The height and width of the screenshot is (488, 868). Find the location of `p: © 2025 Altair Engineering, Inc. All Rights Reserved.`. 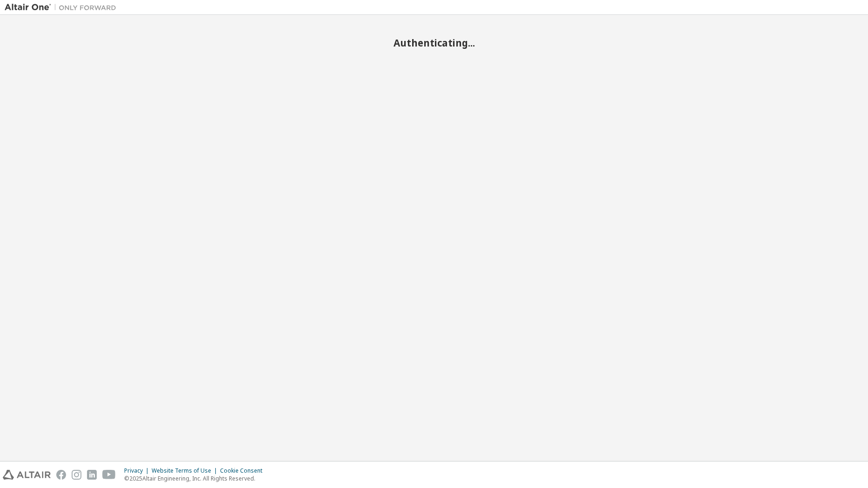

p: © 2025 Altair Engineering, Inc. All Rights Reserved. is located at coordinates (196, 478).